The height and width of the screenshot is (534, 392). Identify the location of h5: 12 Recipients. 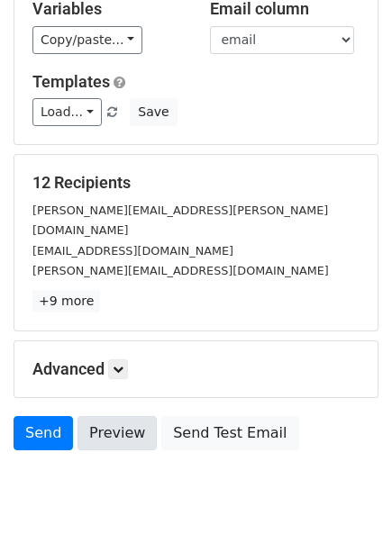
(196, 183).